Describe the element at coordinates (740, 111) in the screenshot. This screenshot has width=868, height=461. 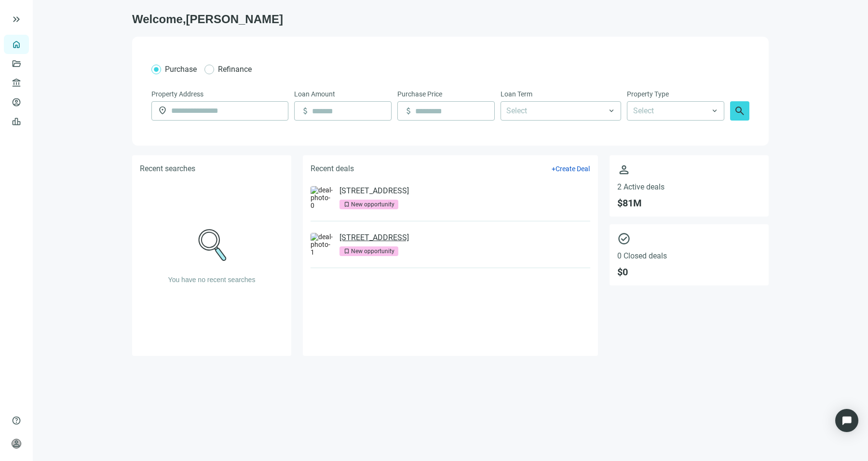
I see `span: search` at that location.